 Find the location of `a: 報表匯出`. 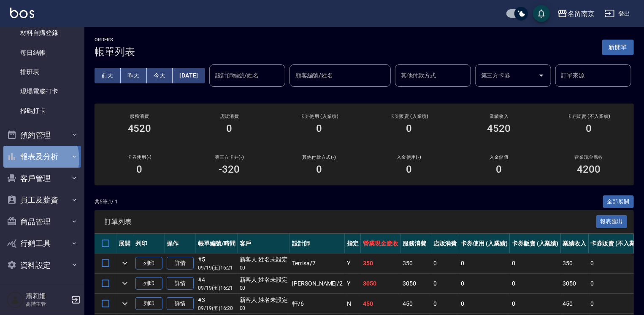

a: 報表匯出 is located at coordinates (612, 221).